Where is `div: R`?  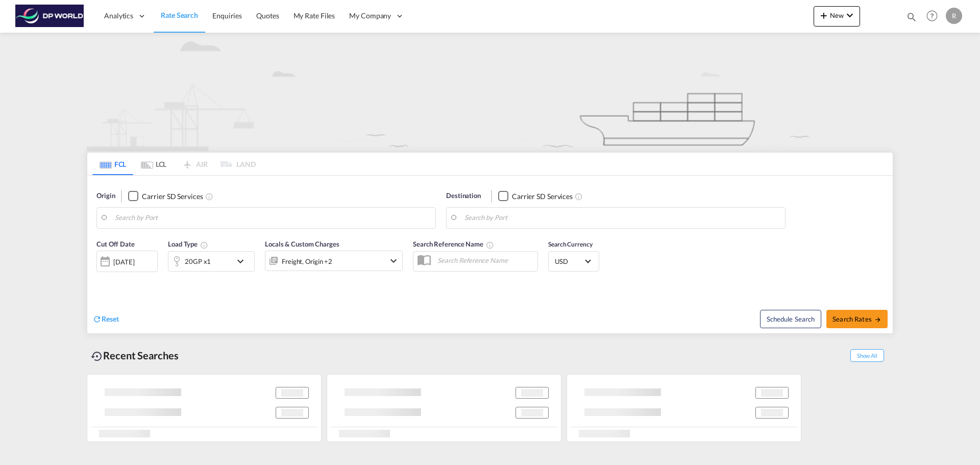
div: R is located at coordinates (954, 16).